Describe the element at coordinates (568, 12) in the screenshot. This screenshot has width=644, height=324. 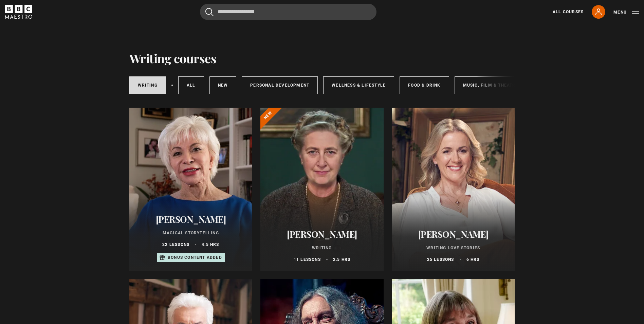
I see `a: All Courses` at that location.